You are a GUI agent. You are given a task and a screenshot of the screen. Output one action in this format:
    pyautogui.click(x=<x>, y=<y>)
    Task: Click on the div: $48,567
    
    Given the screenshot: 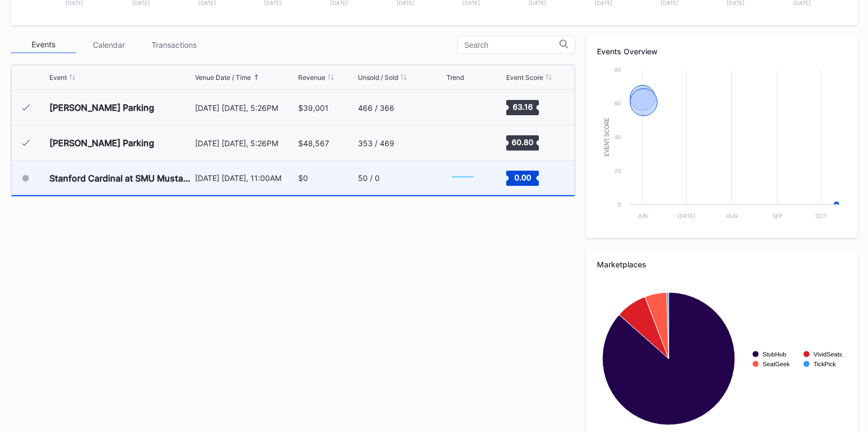 What is the action you would take?
    pyautogui.click(x=313, y=143)
    